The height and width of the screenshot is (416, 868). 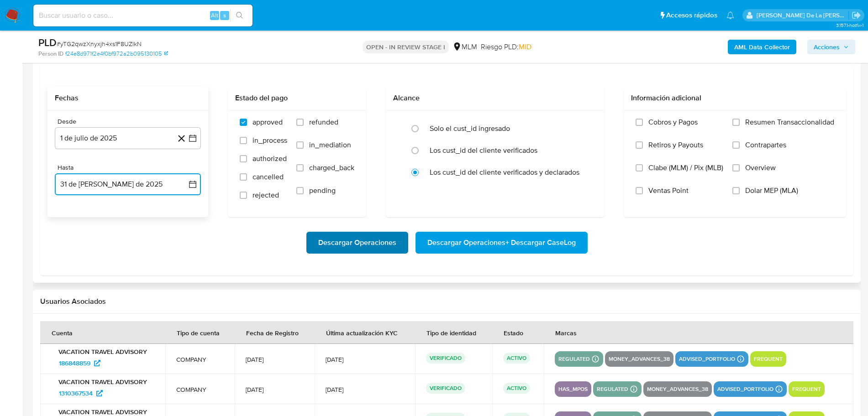 I want to click on b: PLD, so click(x=47, y=43).